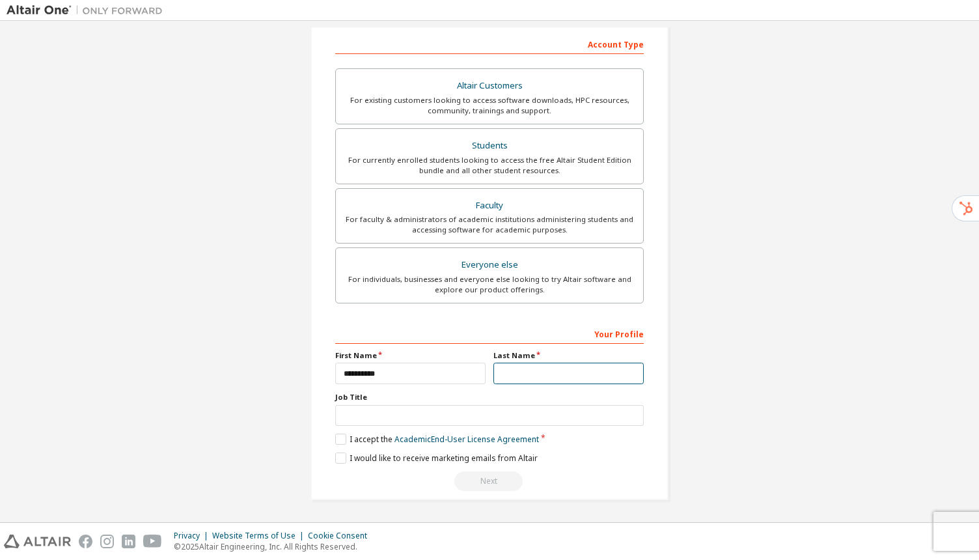 The width and height of the screenshot is (979, 560). I want to click on div: Everyone else, so click(490, 265).